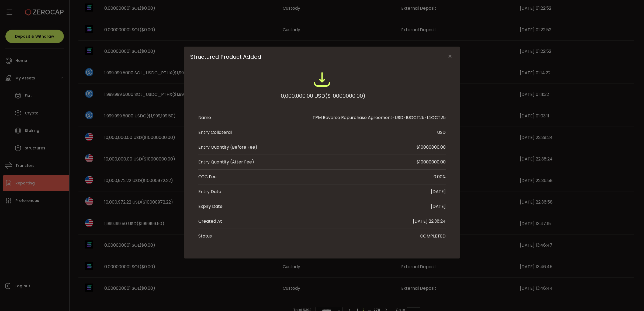 This screenshot has height=311, width=644. Describe the element at coordinates (215, 132) in the screenshot. I see `div: Entry Collateral` at that location.